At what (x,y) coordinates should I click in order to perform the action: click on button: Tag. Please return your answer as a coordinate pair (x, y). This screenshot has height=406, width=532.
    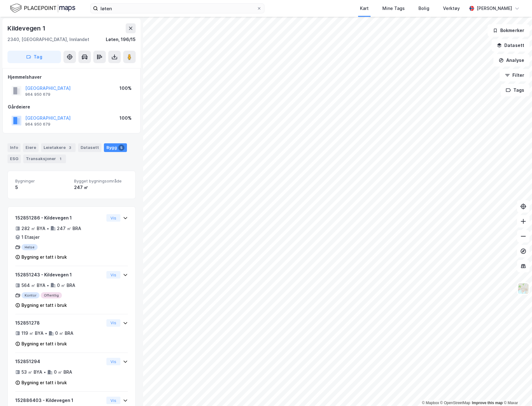
    Looking at the image, I should click on (34, 57).